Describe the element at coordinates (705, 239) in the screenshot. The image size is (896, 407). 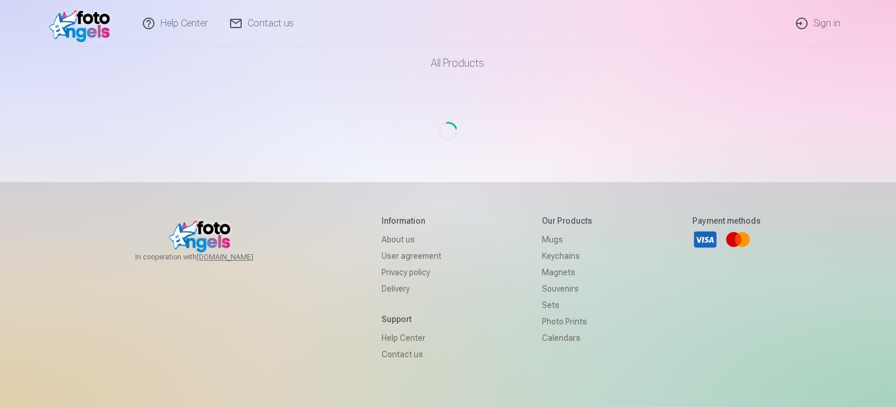
I see `a: Visa` at that location.